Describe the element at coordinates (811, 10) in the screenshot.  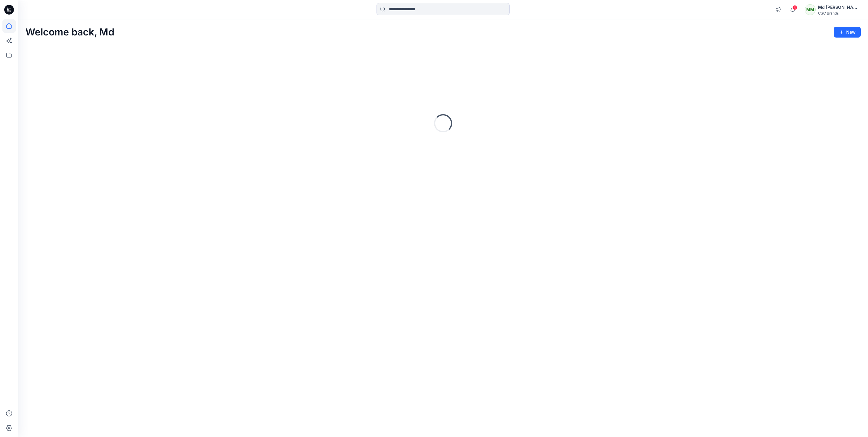
I see `div: MM` at that location.